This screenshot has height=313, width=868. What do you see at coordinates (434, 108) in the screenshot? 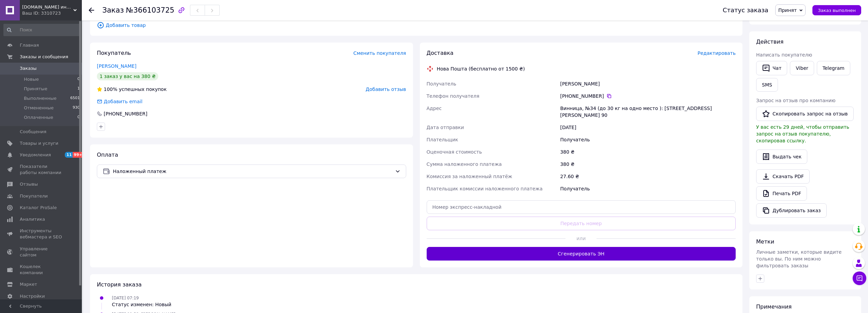
I see `span: Адрес` at bounding box center [434, 108].